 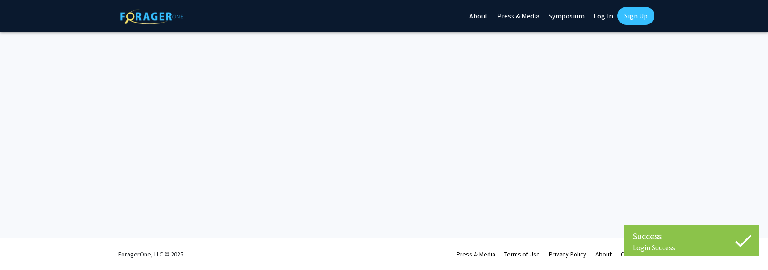 What do you see at coordinates (604, 254) in the screenshot?
I see `a: About` at bounding box center [604, 254].